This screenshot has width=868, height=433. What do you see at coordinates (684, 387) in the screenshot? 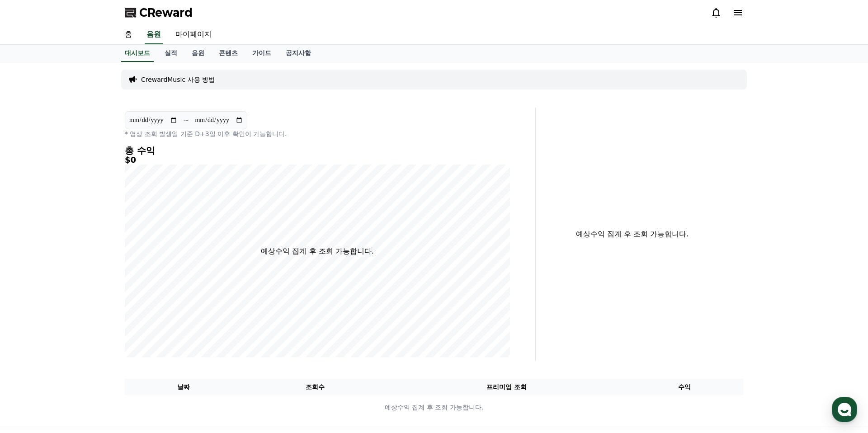
I see `th: 수익` at bounding box center [684, 387].